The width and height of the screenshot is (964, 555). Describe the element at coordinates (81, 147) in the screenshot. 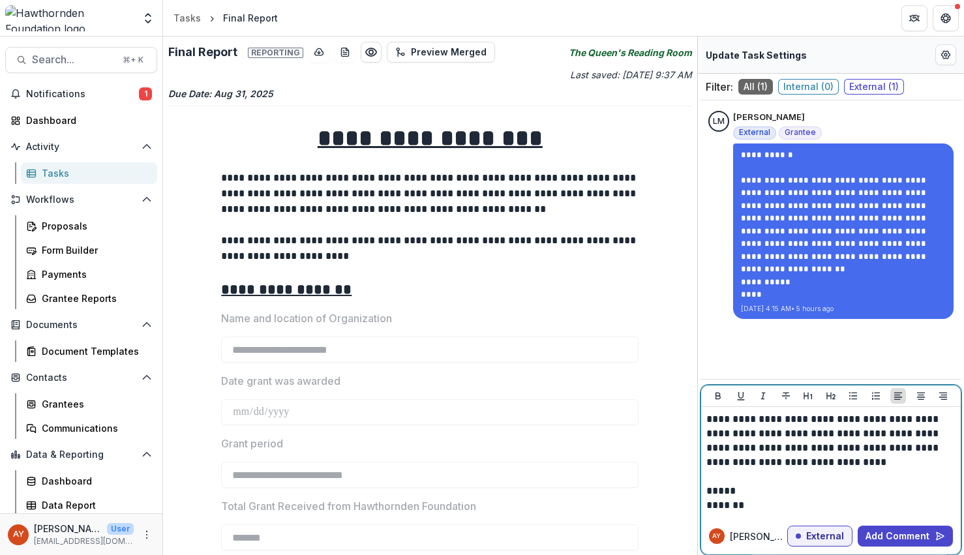

I see `span: Activity` at that location.